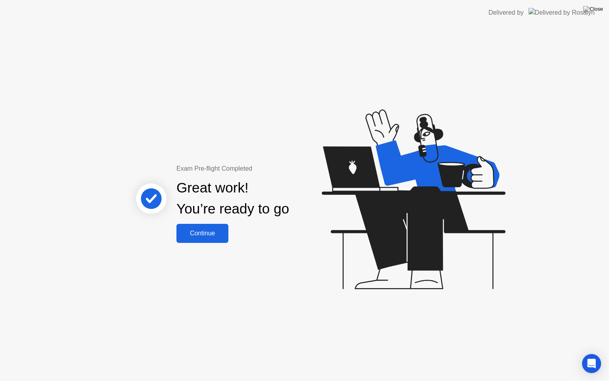 The width and height of the screenshot is (609, 381). Describe the element at coordinates (202, 233) in the screenshot. I see `button: Continue` at that location.